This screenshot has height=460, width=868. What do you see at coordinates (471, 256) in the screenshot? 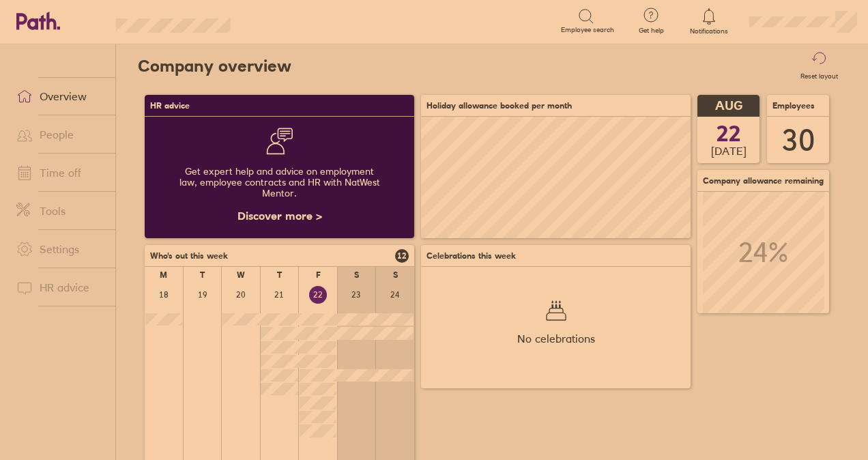
I see `span: Celebrations this week` at bounding box center [471, 256].